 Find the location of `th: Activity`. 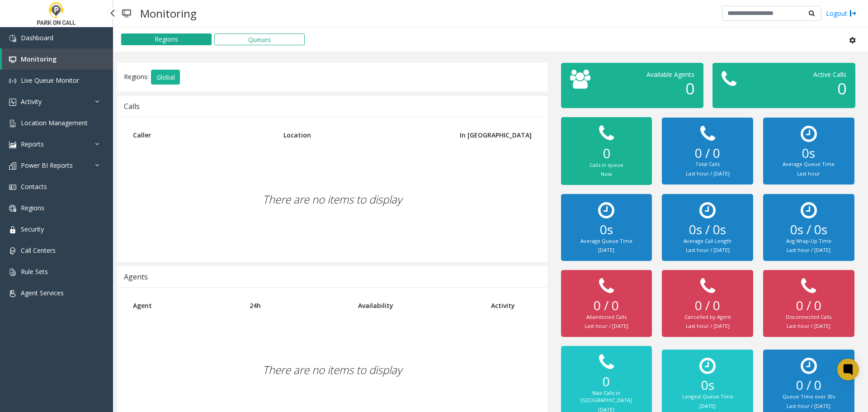

th: Activity is located at coordinates (511, 305).